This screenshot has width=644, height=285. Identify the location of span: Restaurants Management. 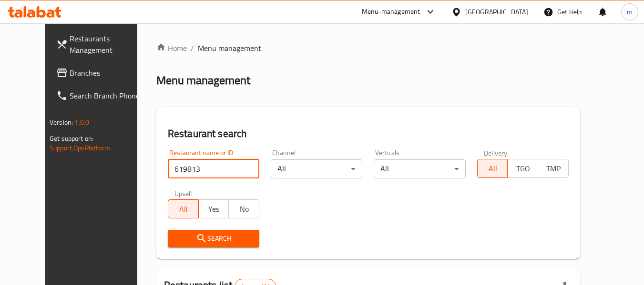
(108, 44).